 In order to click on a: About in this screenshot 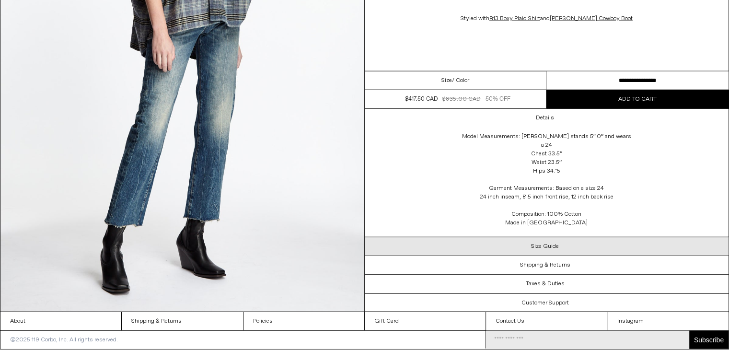, I will do `click(61, 321)`.